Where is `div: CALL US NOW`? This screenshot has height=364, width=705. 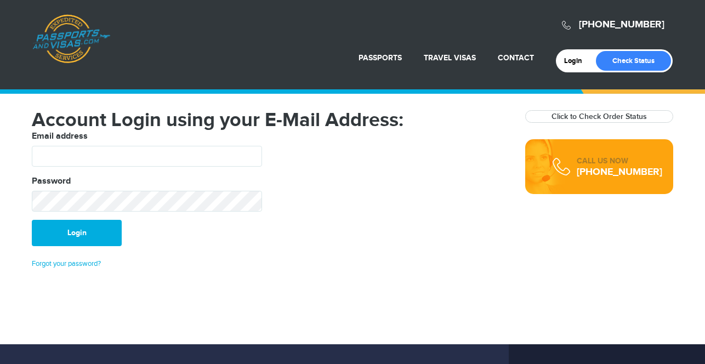
div: CALL US NOW is located at coordinates (620, 161).